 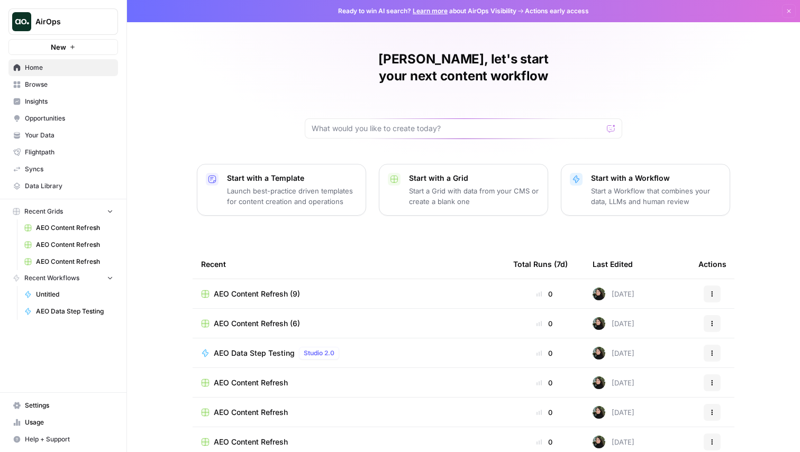 What do you see at coordinates (63, 423) in the screenshot?
I see `a: Usage` at bounding box center [63, 423].